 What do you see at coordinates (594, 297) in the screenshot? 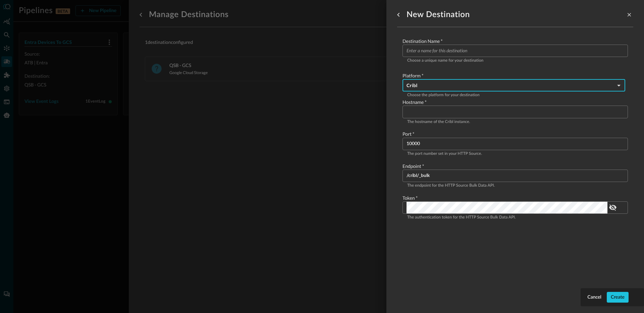
I see `div: Cancel` at bounding box center [594, 297].